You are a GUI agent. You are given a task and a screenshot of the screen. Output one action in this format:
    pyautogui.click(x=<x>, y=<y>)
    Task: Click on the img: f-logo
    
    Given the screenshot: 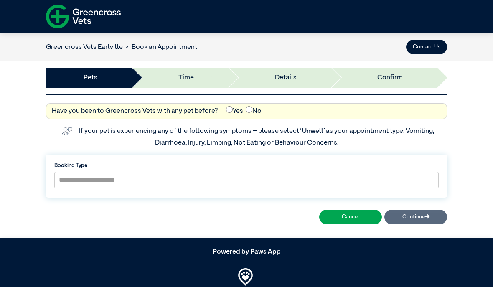 What is the action you would take?
    pyautogui.click(x=83, y=16)
    